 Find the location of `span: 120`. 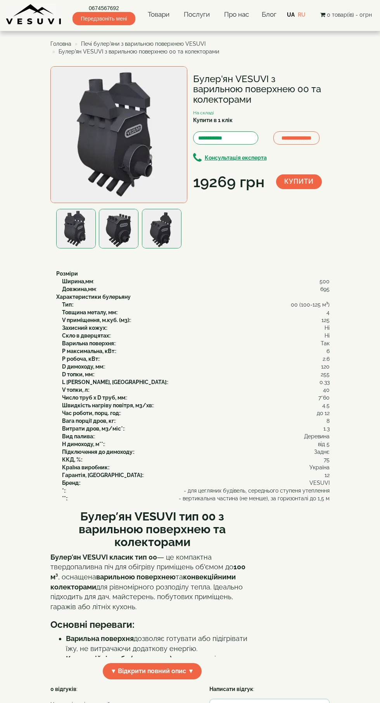

span: 120 is located at coordinates (325, 366).